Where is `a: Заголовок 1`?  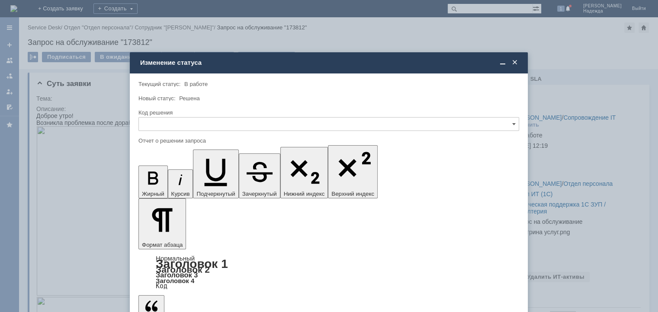
a: Заголовок 1 is located at coordinates (192, 264).